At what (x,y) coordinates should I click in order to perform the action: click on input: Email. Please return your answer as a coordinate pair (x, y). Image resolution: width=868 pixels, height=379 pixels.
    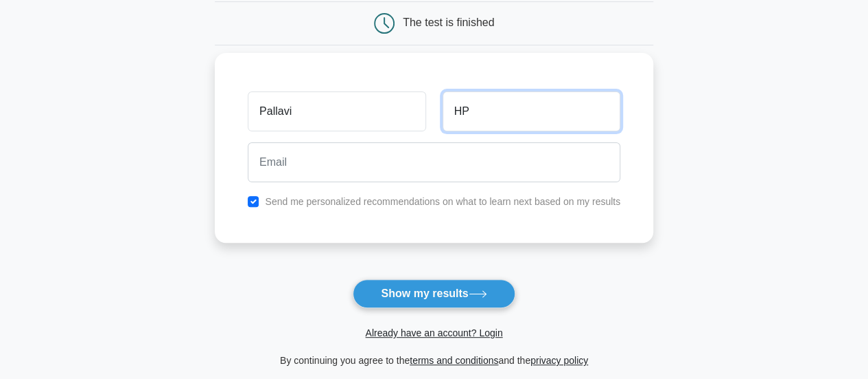
    Looking at the image, I should click on (434, 162).